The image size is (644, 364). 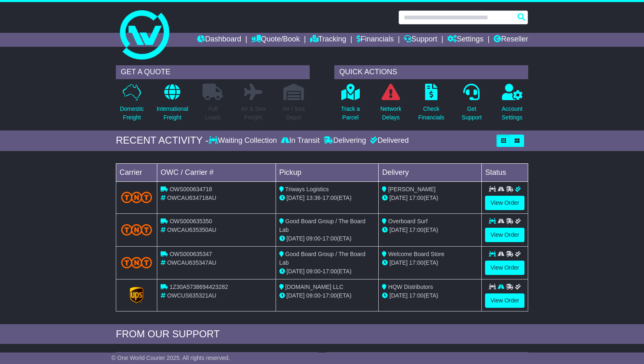 What do you see at coordinates (431, 104) in the screenshot?
I see `a: CheckFinancials` at bounding box center [431, 104].